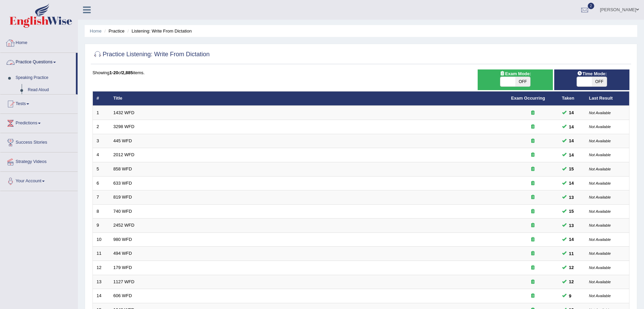  Describe the element at coordinates (361, 73) in the screenshot. I see `div: Showing of items.` at that location.